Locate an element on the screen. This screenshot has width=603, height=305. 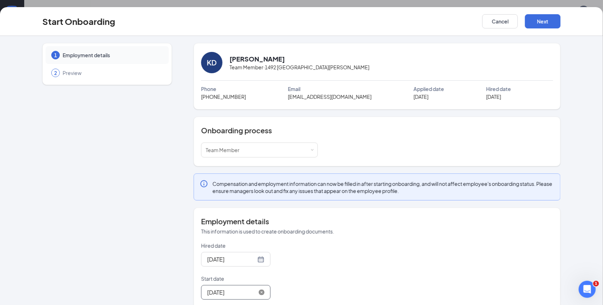
span: Employment details is located at coordinates (112, 55).